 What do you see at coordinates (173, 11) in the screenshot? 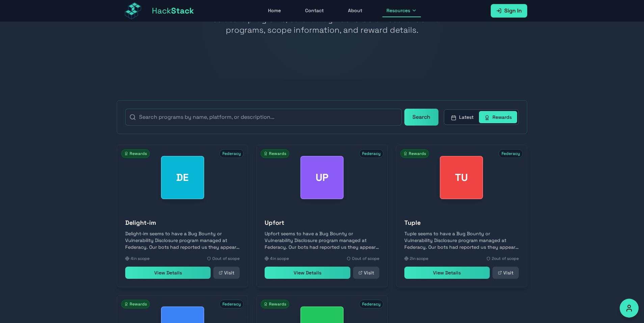
I see `span: Hack` at bounding box center [173, 11].